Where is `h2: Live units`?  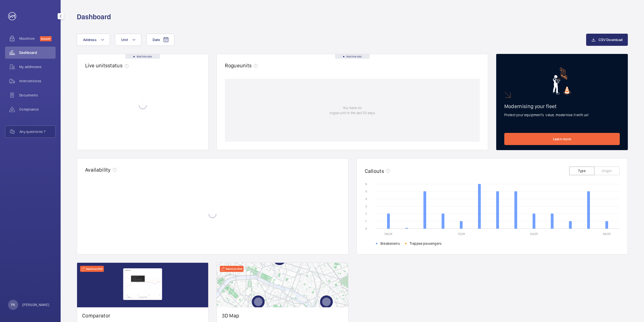
h2: Live units is located at coordinates (108, 66).